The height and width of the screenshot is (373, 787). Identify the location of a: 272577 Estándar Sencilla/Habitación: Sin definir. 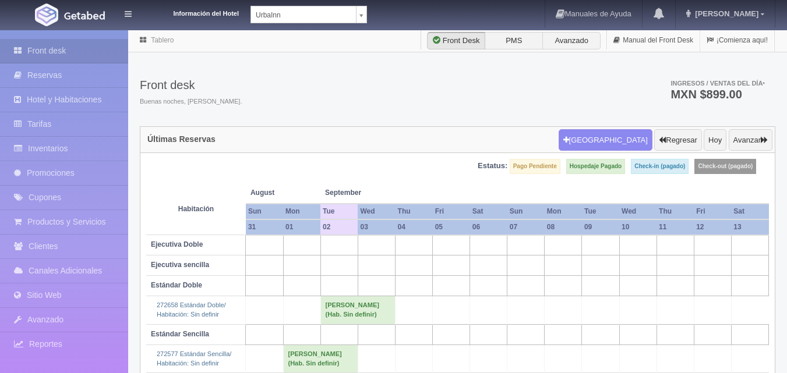
(194, 359).